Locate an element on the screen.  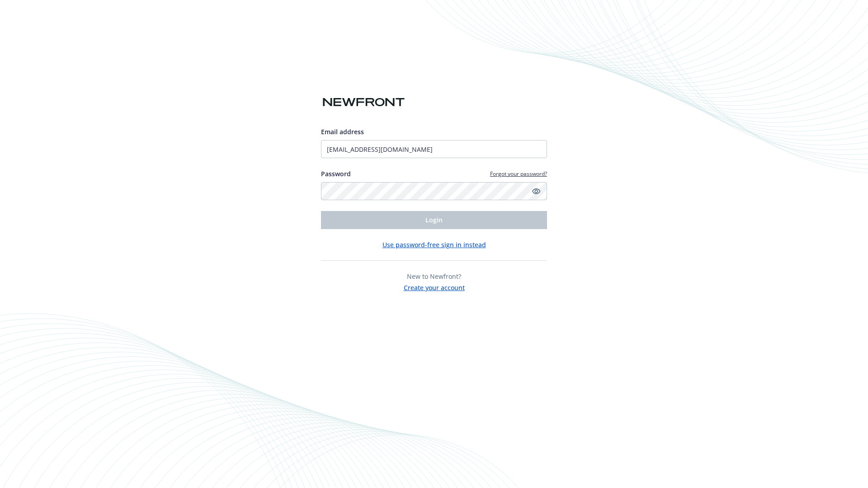
span: New to Newfront? is located at coordinates (434, 276).